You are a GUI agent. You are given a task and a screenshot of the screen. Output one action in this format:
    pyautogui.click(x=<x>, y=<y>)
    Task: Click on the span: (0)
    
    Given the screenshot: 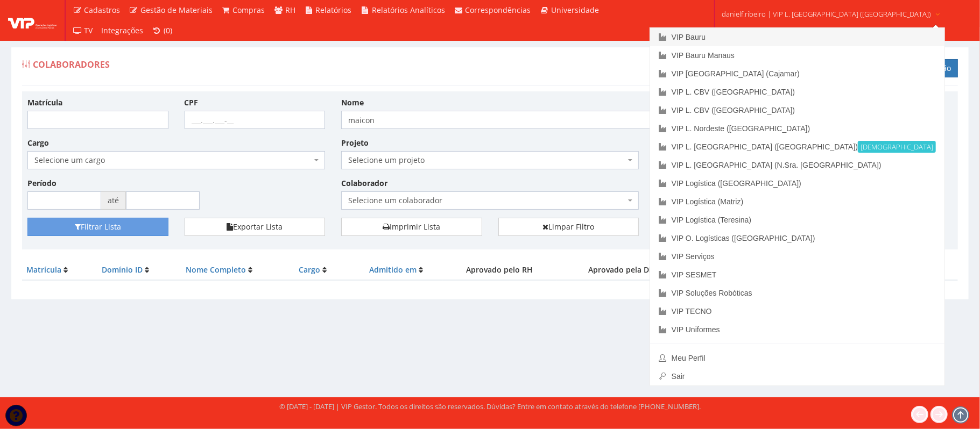 What is the action you would take?
    pyautogui.click(x=168, y=30)
    